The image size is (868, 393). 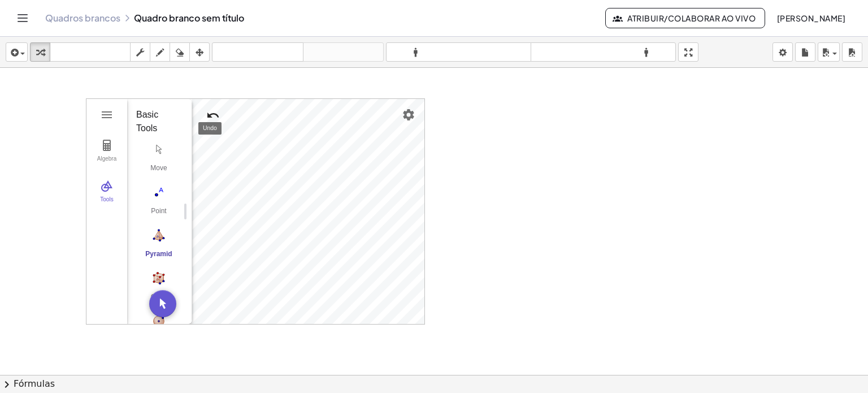 I want to click on div: Algebra, so click(x=107, y=163).